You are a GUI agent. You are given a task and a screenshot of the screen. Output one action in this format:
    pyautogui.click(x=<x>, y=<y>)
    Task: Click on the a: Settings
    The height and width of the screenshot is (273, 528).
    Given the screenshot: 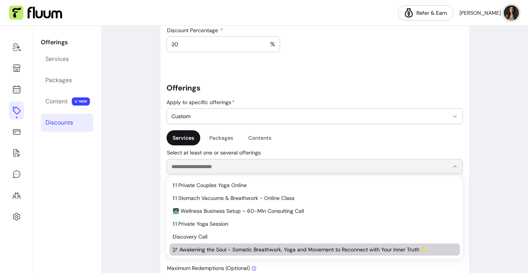 What is the action you would take?
    pyautogui.click(x=16, y=216)
    